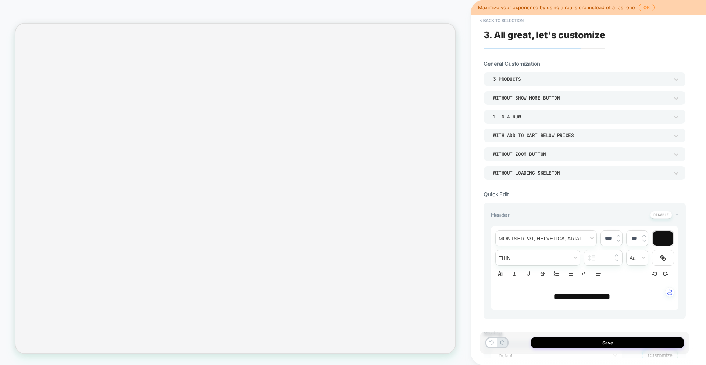 Image resolution: width=706 pixels, height=365 pixels. What do you see at coordinates (607, 343) in the screenshot?
I see `button: Save` at bounding box center [607, 343].